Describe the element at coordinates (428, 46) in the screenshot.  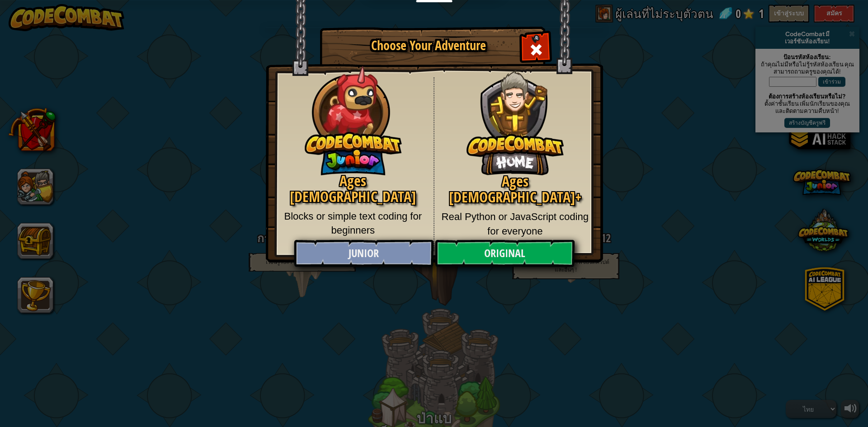
I see `h1: Choose Your Adventure` at that location.